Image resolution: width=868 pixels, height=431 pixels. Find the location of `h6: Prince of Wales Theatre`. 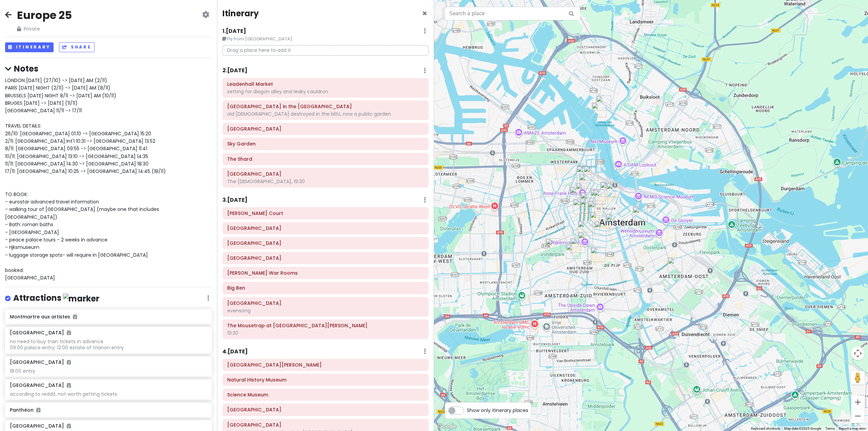

h6: Prince of Wales Theatre is located at coordinates (325, 174).